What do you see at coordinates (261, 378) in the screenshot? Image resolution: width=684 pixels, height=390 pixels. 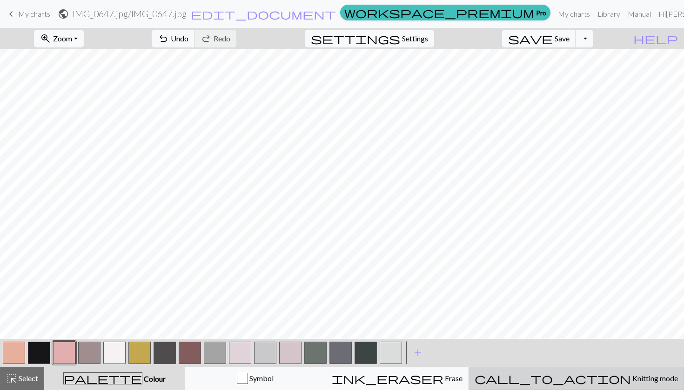 I see `span: Symbol` at bounding box center [261, 378].